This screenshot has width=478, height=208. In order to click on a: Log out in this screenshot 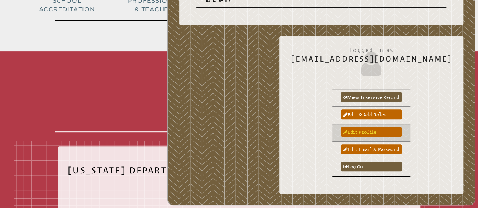, I will do `click(371, 166)`.